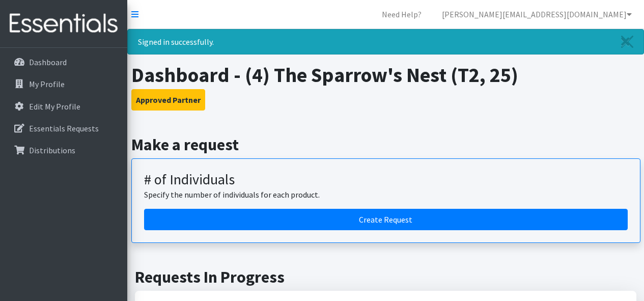 The image size is (644, 301). Describe the element at coordinates (63, 23) in the screenshot. I see `img: HumanEssentials` at that location.